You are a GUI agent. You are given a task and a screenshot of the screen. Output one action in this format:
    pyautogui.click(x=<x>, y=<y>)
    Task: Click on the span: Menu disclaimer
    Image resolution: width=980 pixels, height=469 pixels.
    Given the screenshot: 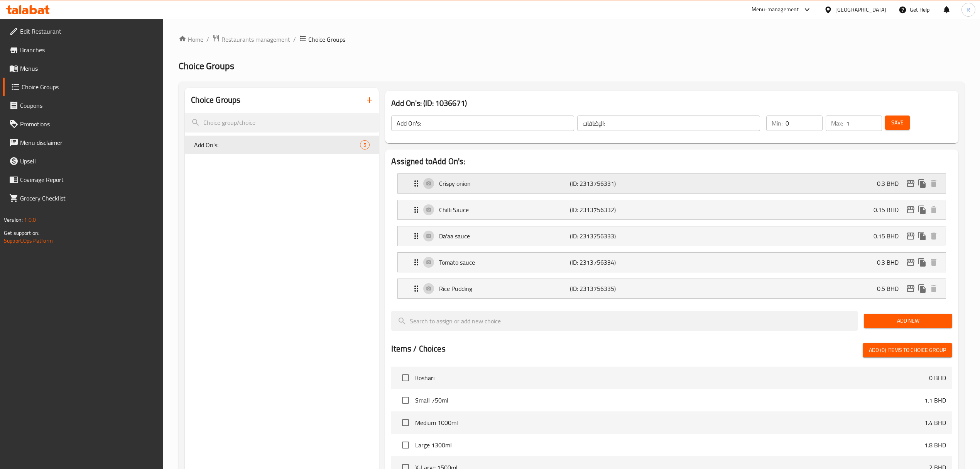 What is the action you would take?
    pyautogui.click(x=89, y=143)
    